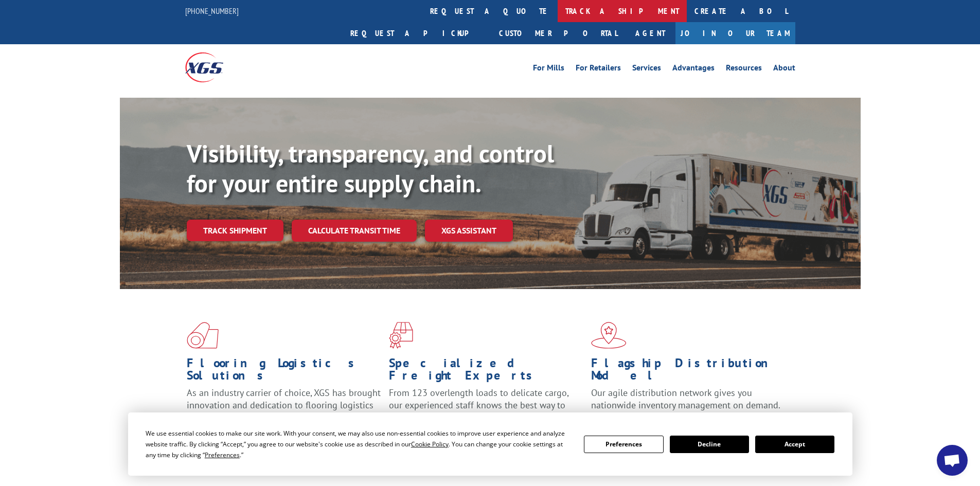  What do you see at coordinates (490, 444) in the screenshot?
I see `div: Cookie Consent Prompt` at bounding box center [490, 444].